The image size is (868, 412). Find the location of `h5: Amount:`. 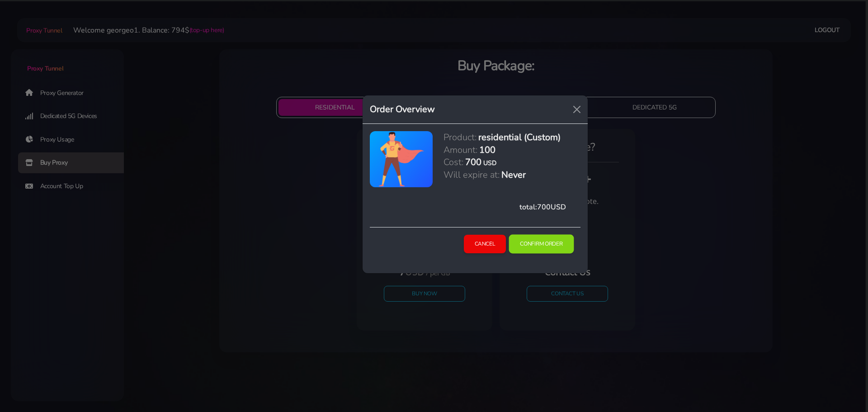

h5: Amount: is located at coordinates (460, 150).